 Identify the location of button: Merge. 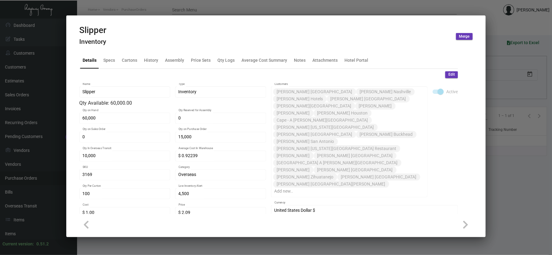
(464, 36).